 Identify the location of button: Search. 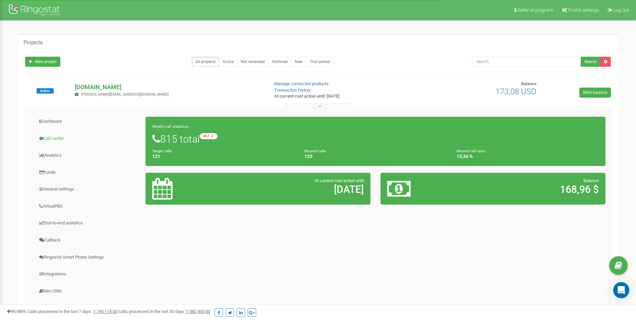
(591, 62).